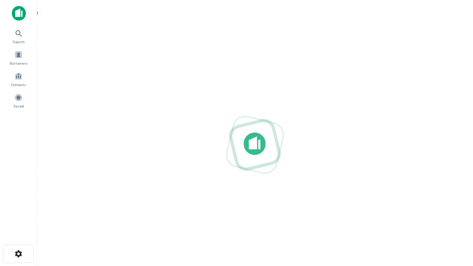  I want to click on span: Borrowers, so click(18, 63).